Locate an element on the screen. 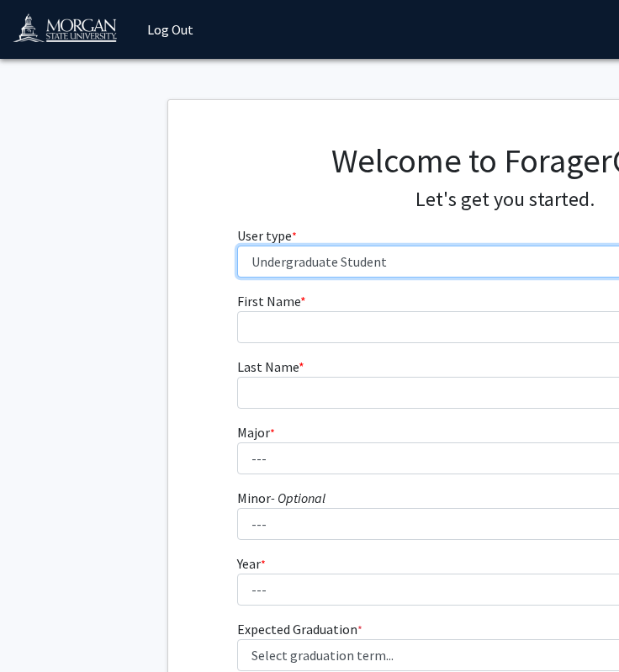 The width and height of the screenshot is (619, 672). label: Expected Graduation is located at coordinates (300, 629).